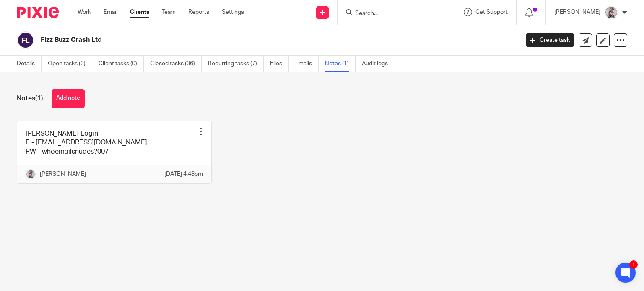  Describe the element at coordinates (110, 12) in the screenshot. I see `a: Email` at that location.